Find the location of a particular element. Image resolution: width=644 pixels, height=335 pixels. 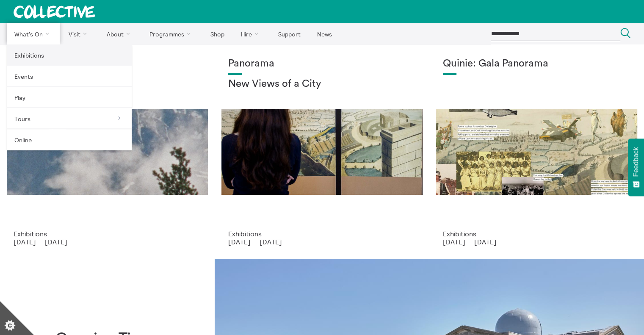

h1: Quinie: Gala Panorama is located at coordinates (537, 64).